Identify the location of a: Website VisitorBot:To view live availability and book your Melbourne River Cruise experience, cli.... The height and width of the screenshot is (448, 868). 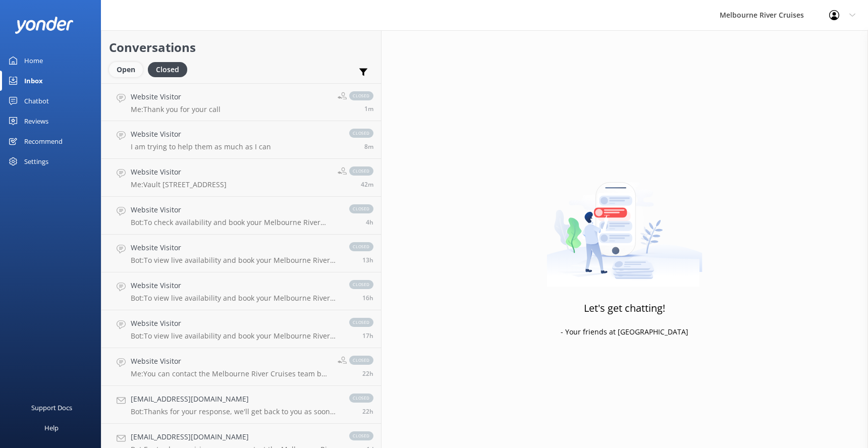
(242, 291).